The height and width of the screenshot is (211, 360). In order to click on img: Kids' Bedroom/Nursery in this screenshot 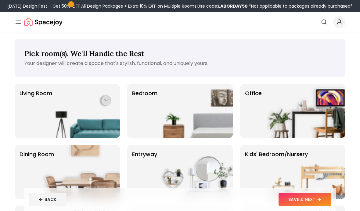, I will do `click(307, 172)`.